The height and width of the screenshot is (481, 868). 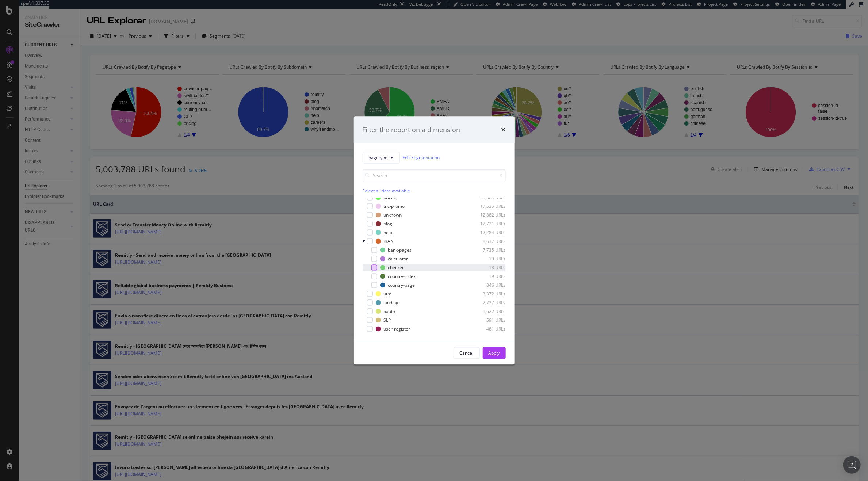 What do you see at coordinates (494, 353) in the screenshot?
I see `div: Apply` at bounding box center [494, 353].